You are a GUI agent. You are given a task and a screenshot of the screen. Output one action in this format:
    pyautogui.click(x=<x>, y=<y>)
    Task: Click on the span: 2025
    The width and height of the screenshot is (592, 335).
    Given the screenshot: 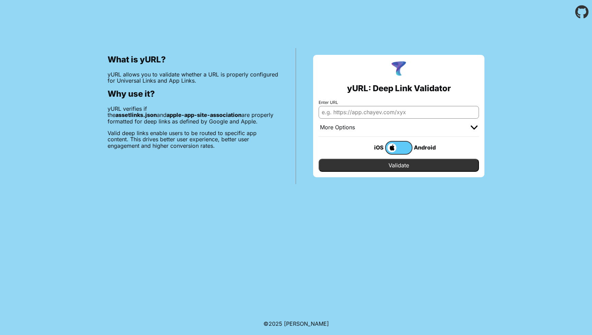 What is the action you would take?
    pyautogui.click(x=275, y=323)
    